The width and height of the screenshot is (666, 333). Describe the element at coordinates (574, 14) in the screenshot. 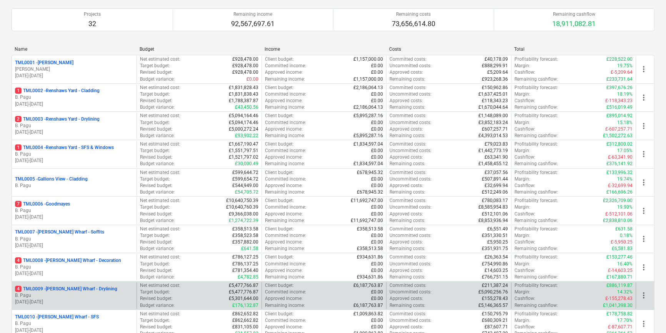

I see `p: Remaining cashflow` at that location.